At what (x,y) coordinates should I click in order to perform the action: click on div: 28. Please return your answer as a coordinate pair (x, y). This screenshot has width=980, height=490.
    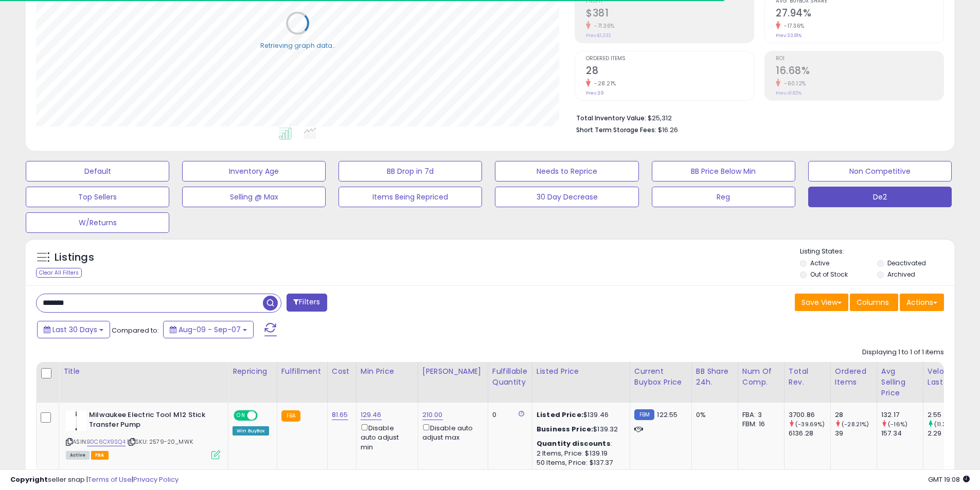
    Looking at the image, I should click on (856, 415).